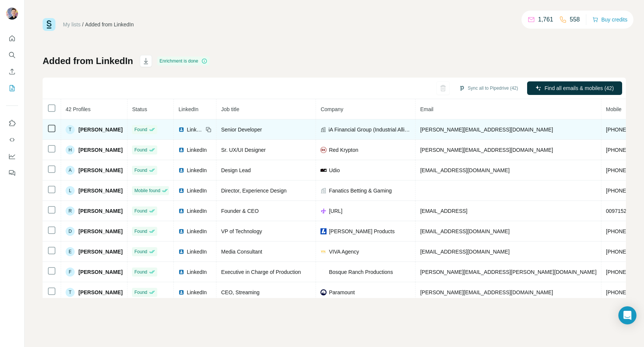 Image resolution: width=644 pixels, height=347 pixels. Describe the element at coordinates (360, 191) in the screenshot. I see `span: Fanatics Betting & Gaming` at that location.